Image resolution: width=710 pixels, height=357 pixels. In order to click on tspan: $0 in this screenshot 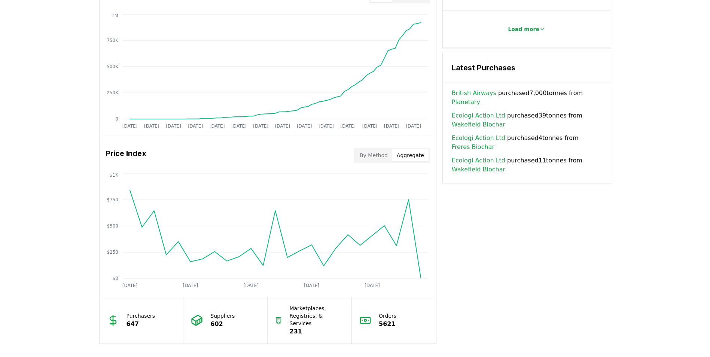, I will do `click(115, 278)`.